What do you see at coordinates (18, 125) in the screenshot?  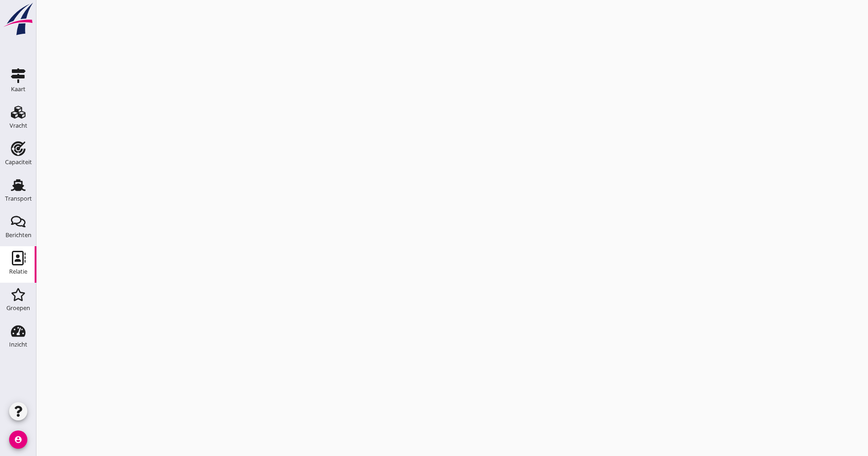 I see `div: Vracht` at bounding box center [18, 125].